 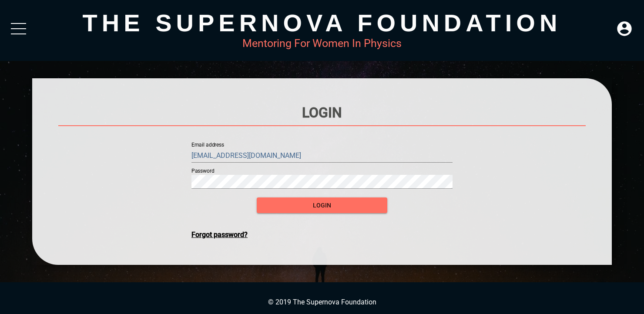 What do you see at coordinates (322, 302) in the screenshot?
I see `p: © 2019 The Supernova Foundation` at bounding box center [322, 302].